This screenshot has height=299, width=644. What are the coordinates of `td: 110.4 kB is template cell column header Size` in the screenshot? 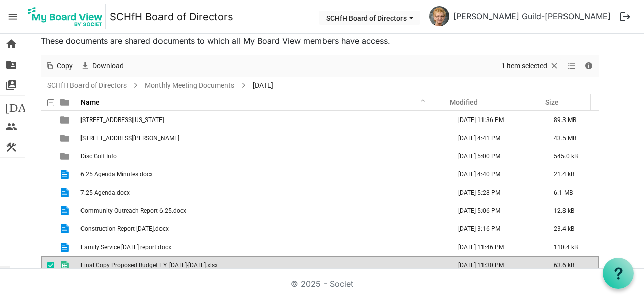 It's located at (572, 247).